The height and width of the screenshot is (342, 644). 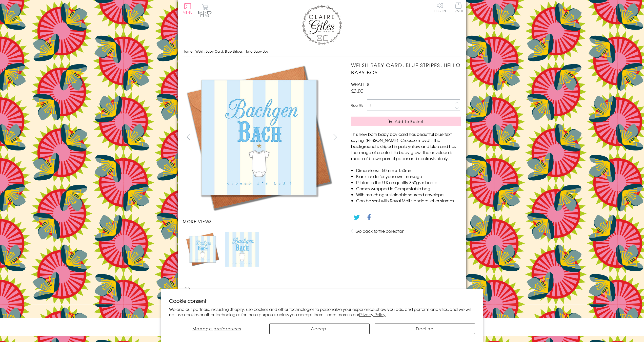 I want to click on h3: More views, so click(x=262, y=222).